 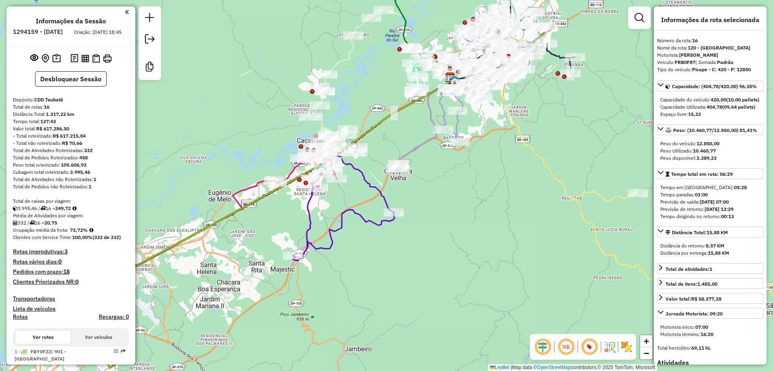 I want to click on strong: 2.389,23, so click(x=707, y=158).